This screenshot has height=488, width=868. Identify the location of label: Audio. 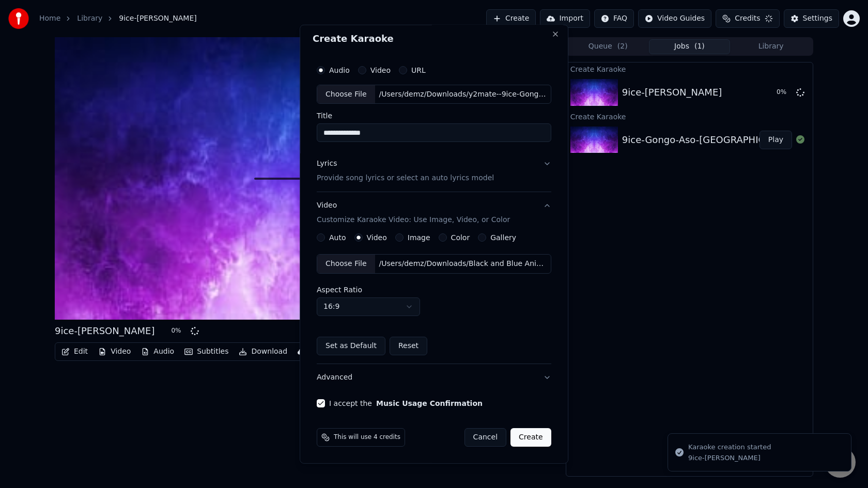
(339, 70).